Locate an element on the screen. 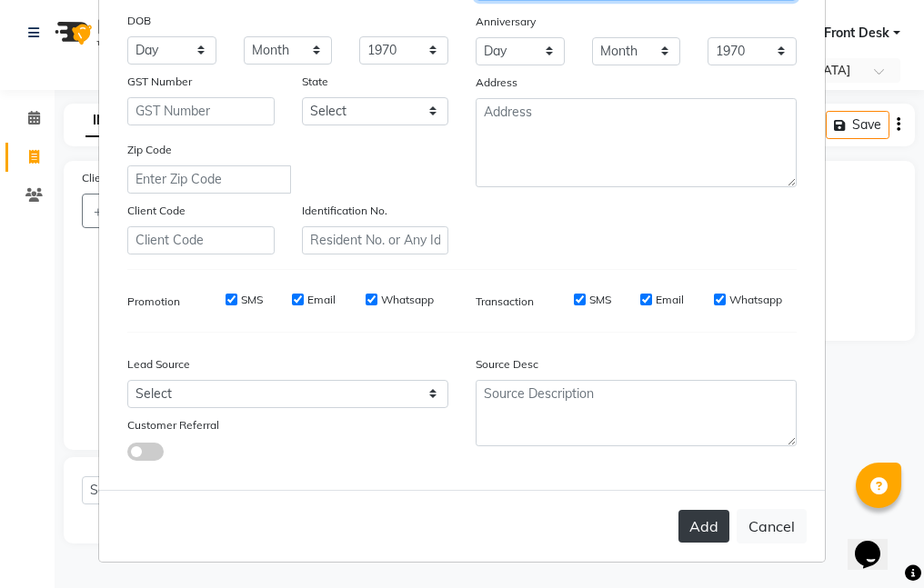 The height and width of the screenshot is (588, 924). input: Resident No. or Any Id is located at coordinates (375, 240).